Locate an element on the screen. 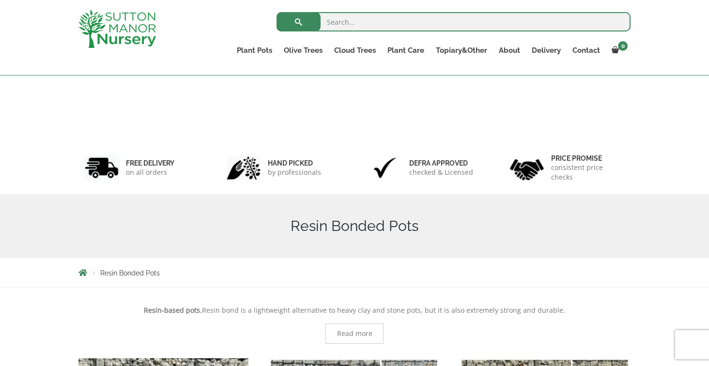  p: on all orders is located at coordinates (150, 172).